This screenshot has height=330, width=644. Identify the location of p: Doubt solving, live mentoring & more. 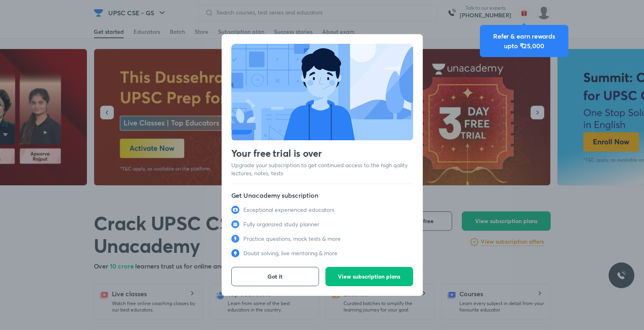
(290, 253).